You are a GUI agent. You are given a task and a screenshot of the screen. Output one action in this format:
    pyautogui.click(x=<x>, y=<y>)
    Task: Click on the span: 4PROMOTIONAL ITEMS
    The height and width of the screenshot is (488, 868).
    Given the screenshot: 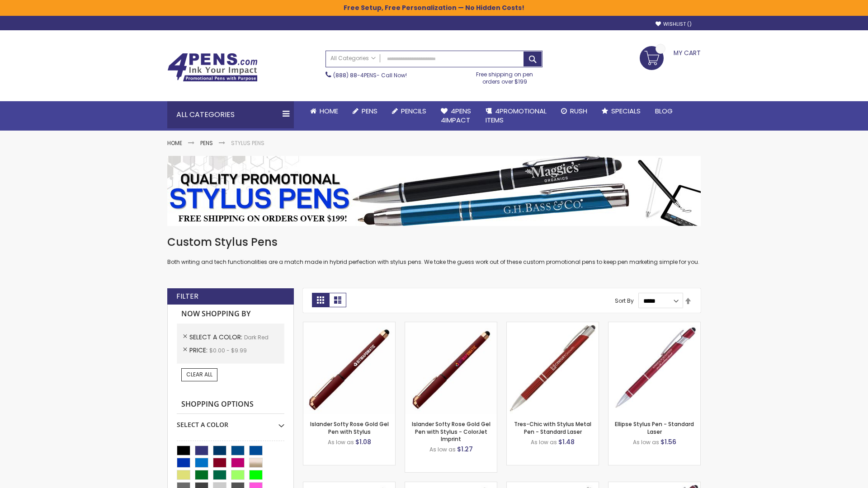 What is the action you would take?
    pyautogui.click(x=515, y=116)
    